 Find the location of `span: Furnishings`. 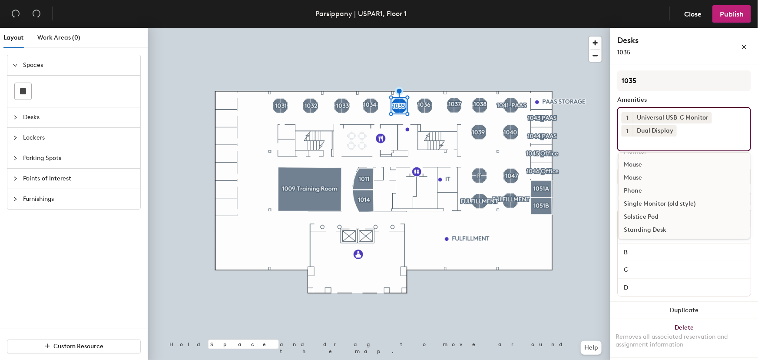

span: Furnishings is located at coordinates (79, 199).